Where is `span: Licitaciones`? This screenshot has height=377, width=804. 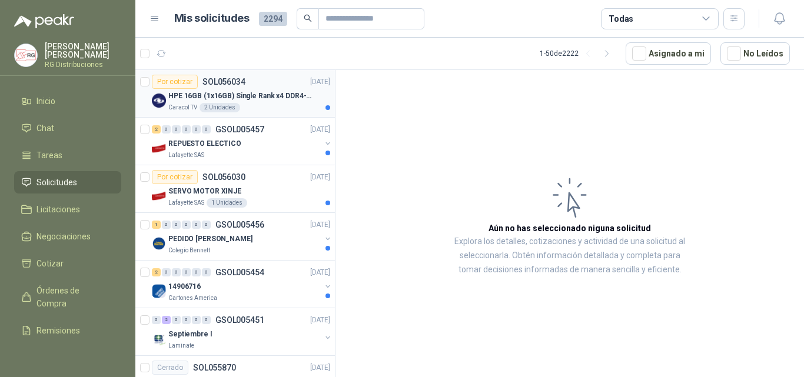 span: Licitaciones is located at coordinates (58, 210).